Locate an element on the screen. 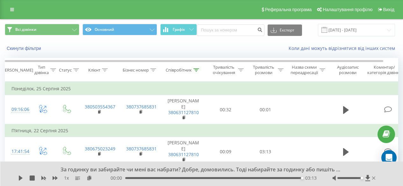 This screenshot has height=186, width=403. a: 380503554367 is located at coordinates (100, 107).